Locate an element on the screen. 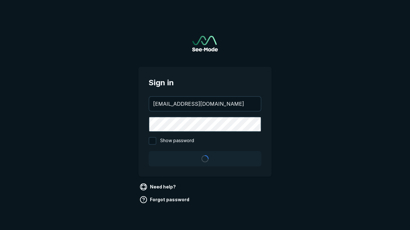 This screenshot has width=410, height=230. span: Show password is located at coordinates (177, 141).